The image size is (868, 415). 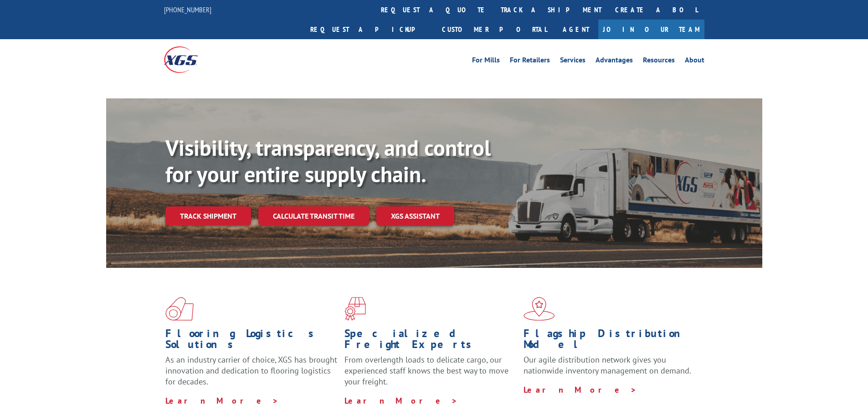 What do you see at coordinates (314, 216) in the screenshot?
I see `a: Calculate transit time` at bounding box center [314, 216].